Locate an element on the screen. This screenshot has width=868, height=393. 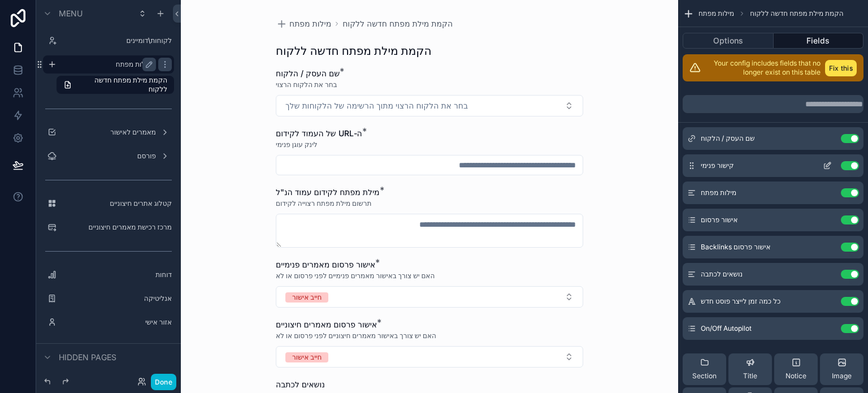
a: smart AI SETUP is located at coordinates (116, 346).